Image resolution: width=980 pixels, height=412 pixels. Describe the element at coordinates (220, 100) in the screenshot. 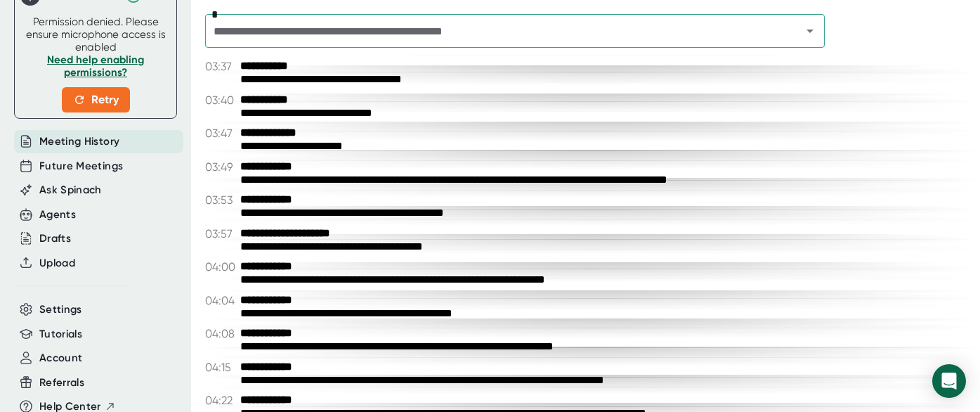

I see `span: 03:40` at that location.